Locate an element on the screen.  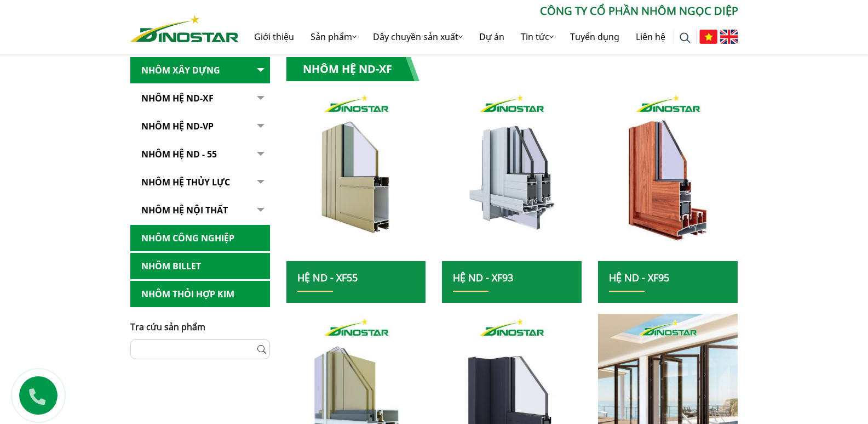
a: Dây chuyền sản xuất is located at coordinates (418, 36).